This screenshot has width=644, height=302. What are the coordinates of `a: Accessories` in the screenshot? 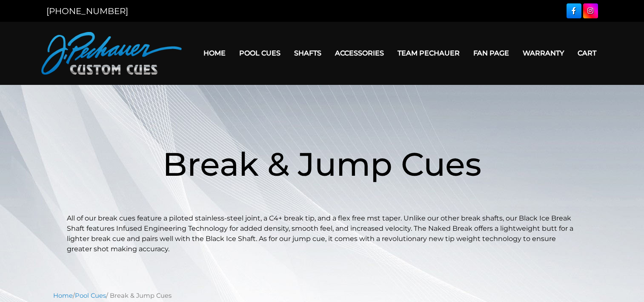 It's located at (359, 53).